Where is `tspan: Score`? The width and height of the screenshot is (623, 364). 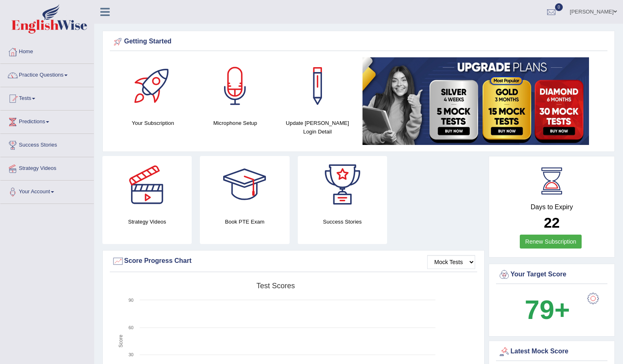 tspan: Score is located at coordinates (121, 341).